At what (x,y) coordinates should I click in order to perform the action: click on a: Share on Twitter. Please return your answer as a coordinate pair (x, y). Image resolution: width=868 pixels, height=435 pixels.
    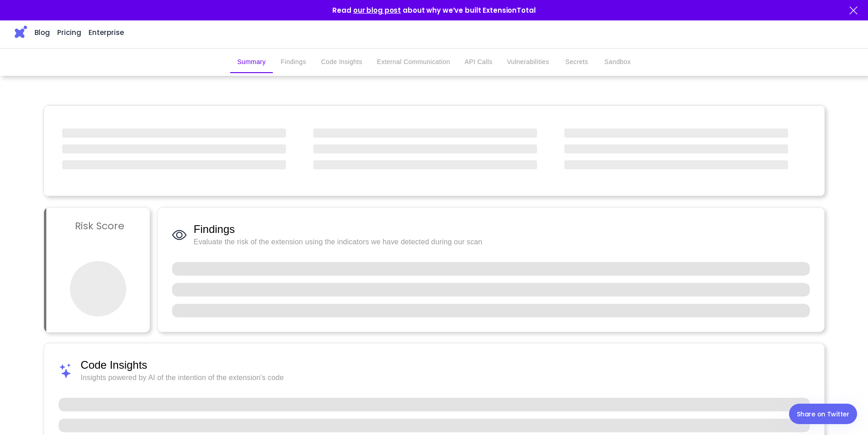
    Looking at the image, I should click on (823, 414).